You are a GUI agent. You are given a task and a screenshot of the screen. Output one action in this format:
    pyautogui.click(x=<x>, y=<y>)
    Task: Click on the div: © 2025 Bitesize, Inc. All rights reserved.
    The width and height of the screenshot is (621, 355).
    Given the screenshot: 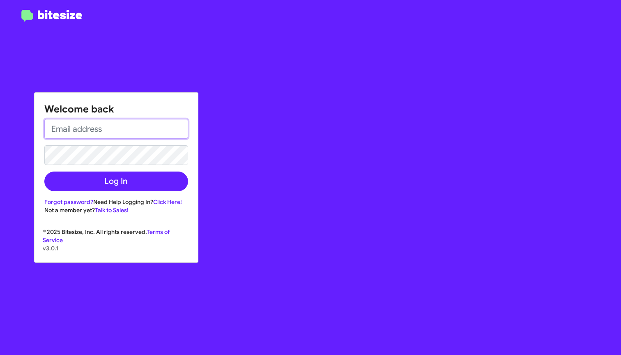 What is the action you would take?
    pyautogui.click(x=116, y=245)
    